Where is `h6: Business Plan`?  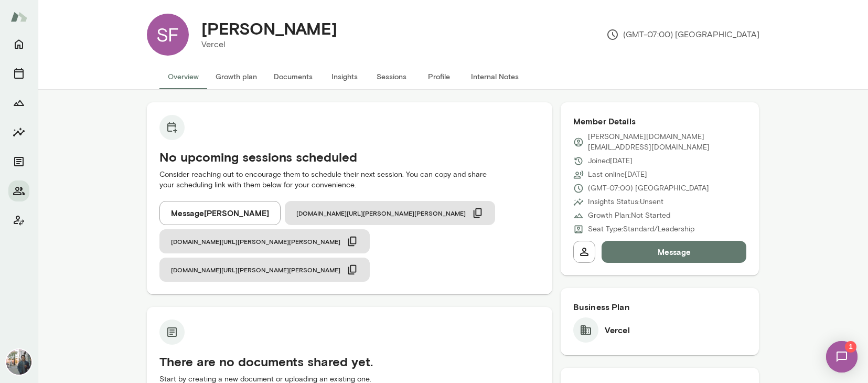 h6: Business Plan is located at coordinates (660, 307).